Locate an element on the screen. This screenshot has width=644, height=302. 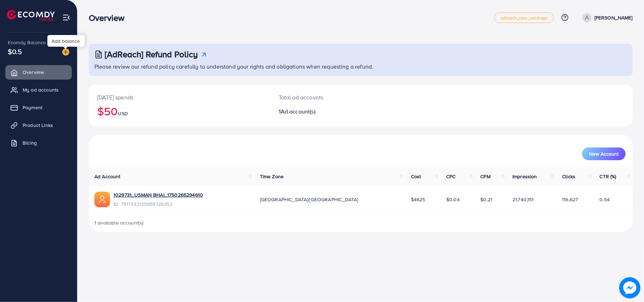
span: Payment is located at coordinates (33, 107).